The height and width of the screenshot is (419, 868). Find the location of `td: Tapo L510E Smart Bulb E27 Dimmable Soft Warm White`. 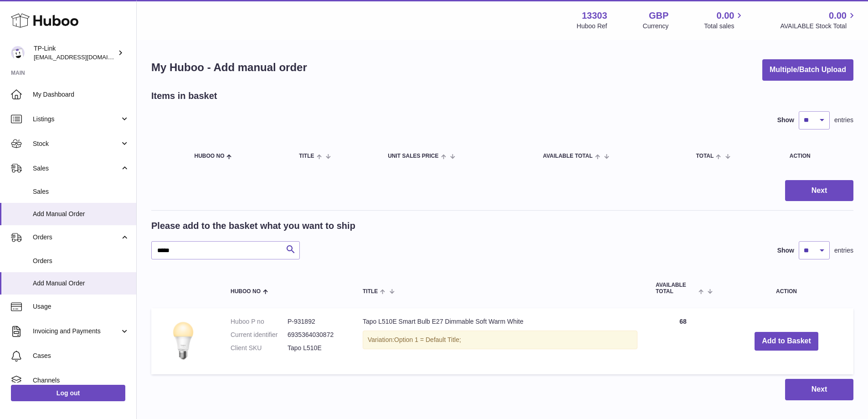

td: Tapo L510E Smart Bulb E27 Dimmable Soft Warm White is located at coordinates (499, 341).